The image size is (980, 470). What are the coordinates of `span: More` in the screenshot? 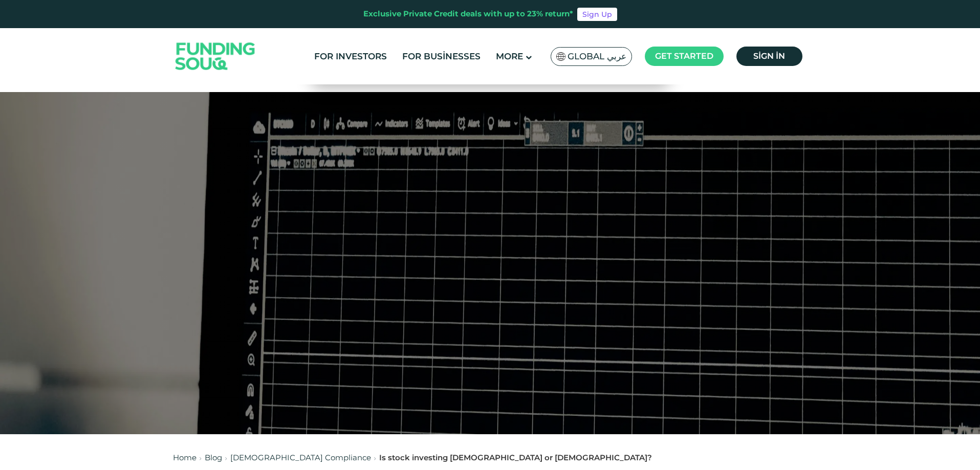 It's located at (509, 56).